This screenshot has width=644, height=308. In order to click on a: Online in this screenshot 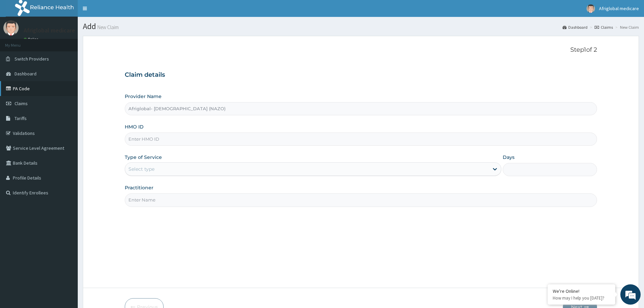, I will do `click(32, 39)`.